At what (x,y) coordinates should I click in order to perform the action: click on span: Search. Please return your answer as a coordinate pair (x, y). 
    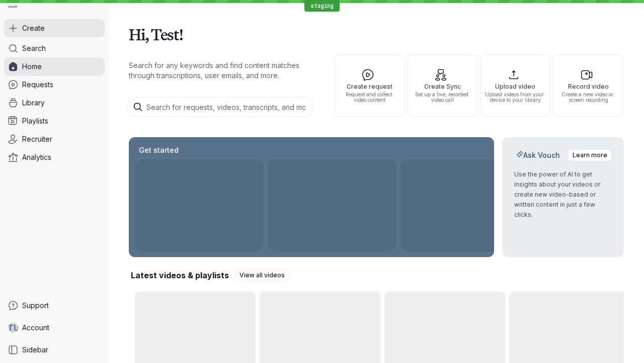
    Looking at the image, I should click on (34, 48).